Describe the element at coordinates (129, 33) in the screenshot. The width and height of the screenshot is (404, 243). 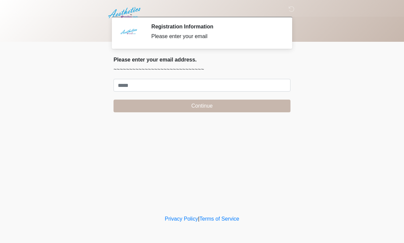
I see `img: Agent Avatar` at that location.